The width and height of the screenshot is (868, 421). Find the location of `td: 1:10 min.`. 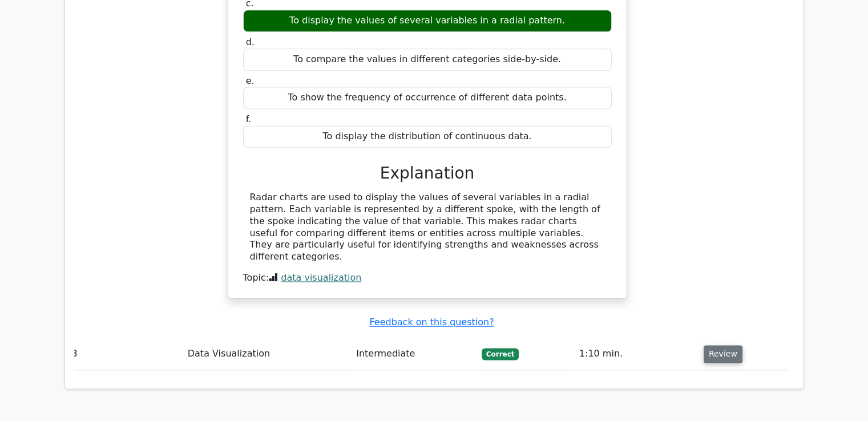

td: 1:10 min. is located at coordinates (637, 354).